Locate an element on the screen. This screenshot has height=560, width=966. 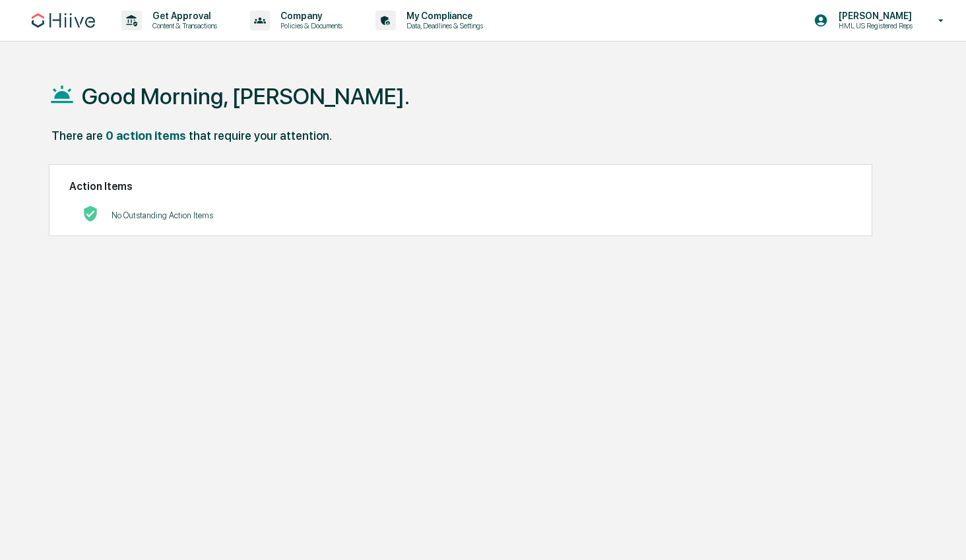
div: that require your attention. is located at coordinates (260, 135).